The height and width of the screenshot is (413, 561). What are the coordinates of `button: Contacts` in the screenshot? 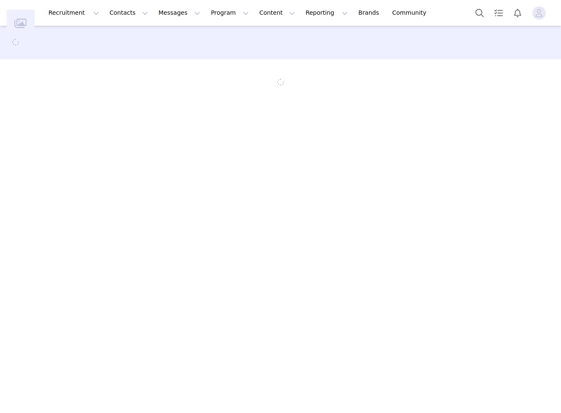 It's located at (128, 13).